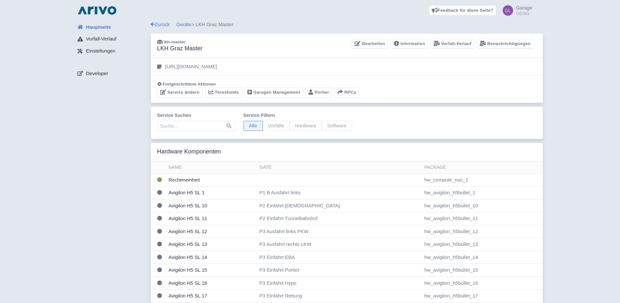  Describe the element at coordinates (515, 10) in the screenshot. I see `a: Garage GESIG` at that location.